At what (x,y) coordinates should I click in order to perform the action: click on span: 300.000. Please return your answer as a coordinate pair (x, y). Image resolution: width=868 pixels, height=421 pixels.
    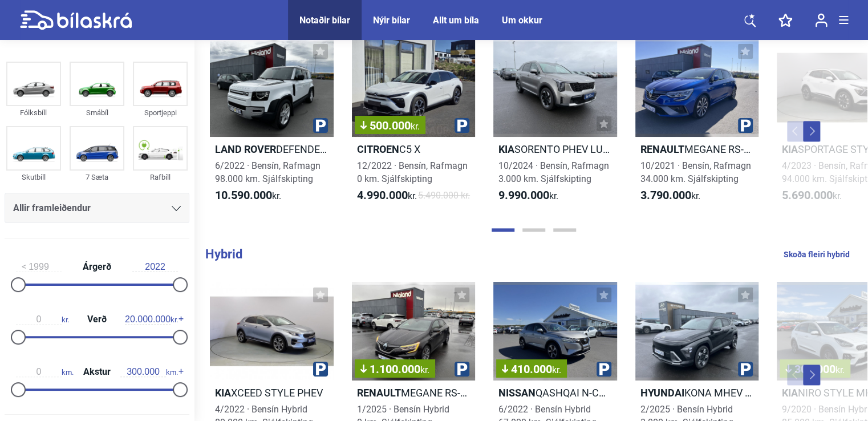
    Looking at the image, I should click on (815, 369).